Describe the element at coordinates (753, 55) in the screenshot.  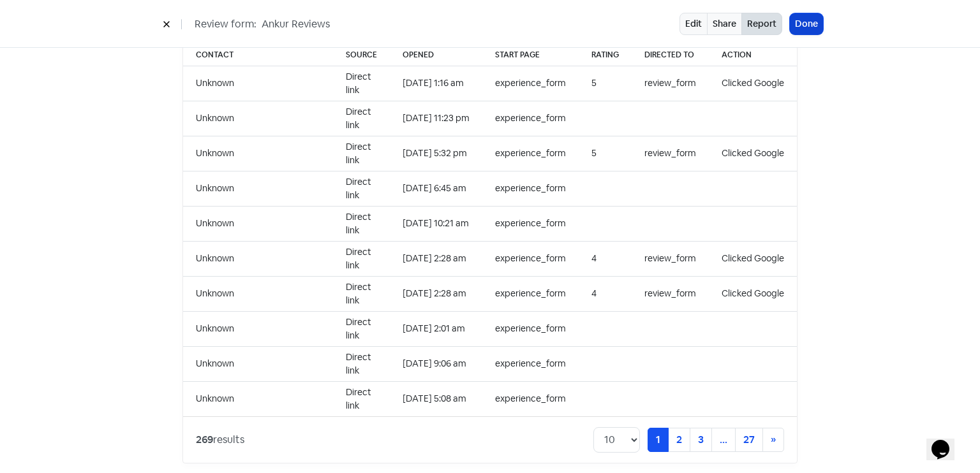
I see `th: Action` at that location.